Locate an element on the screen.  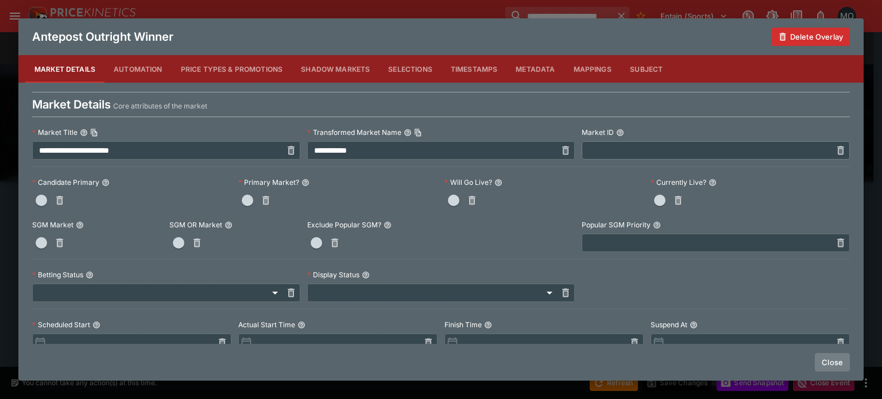
p: Transformed Market Name is located at coordinates (354, 132).